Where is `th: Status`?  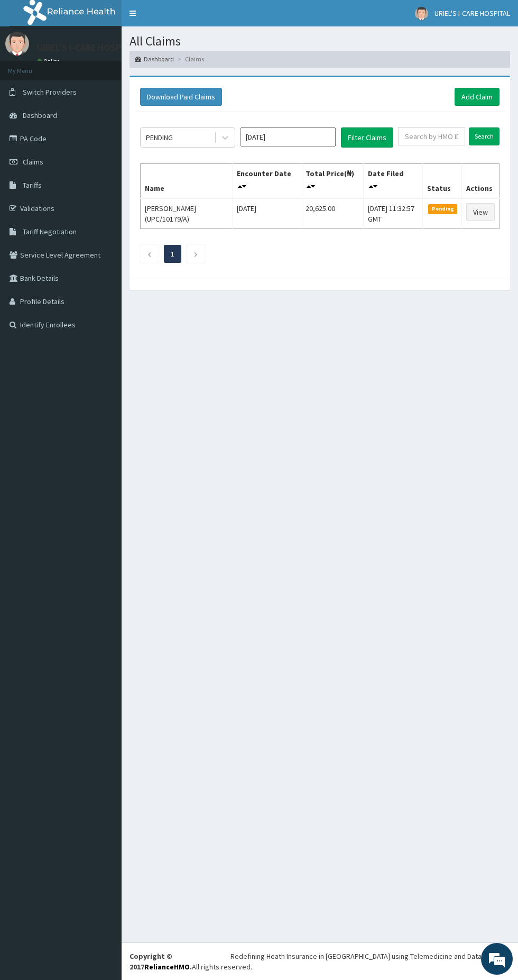
th: Status is located at coordinates (443, 181).